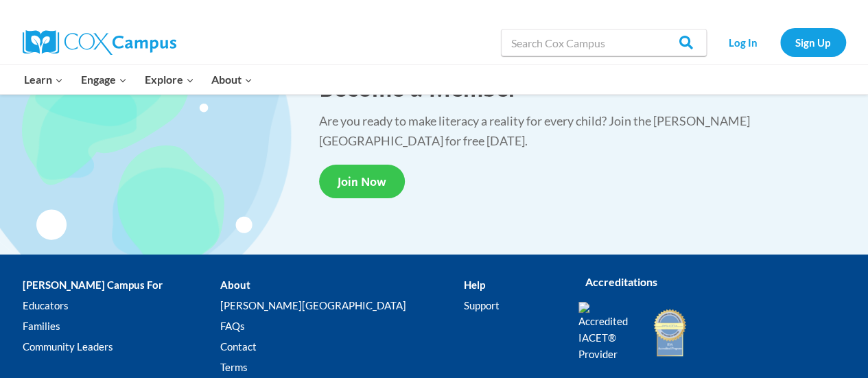  I want to click on nav: Secondary Navigation, so click(779, 42).